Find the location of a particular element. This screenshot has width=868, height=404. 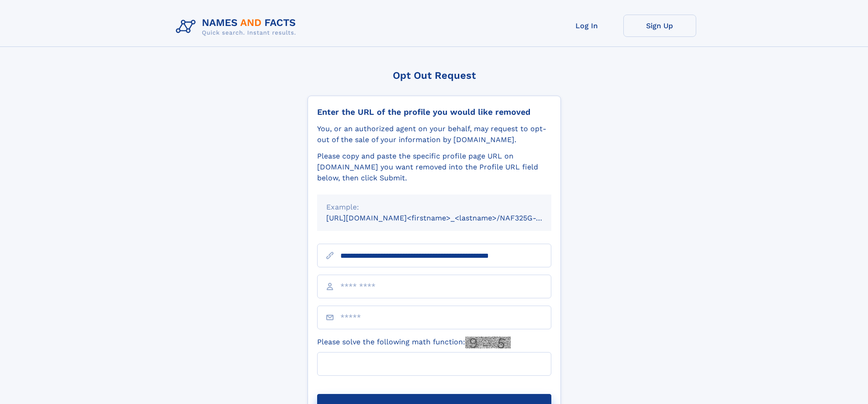

div: Example: is located at coordinates (434, 207).